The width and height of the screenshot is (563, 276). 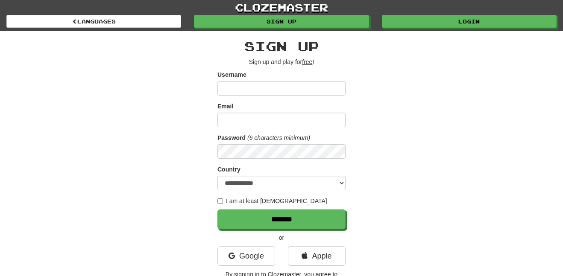 What do you see at coordinates (232, 75) in the screenshot?
I see `label: Username` at bounding box center [232, 75].